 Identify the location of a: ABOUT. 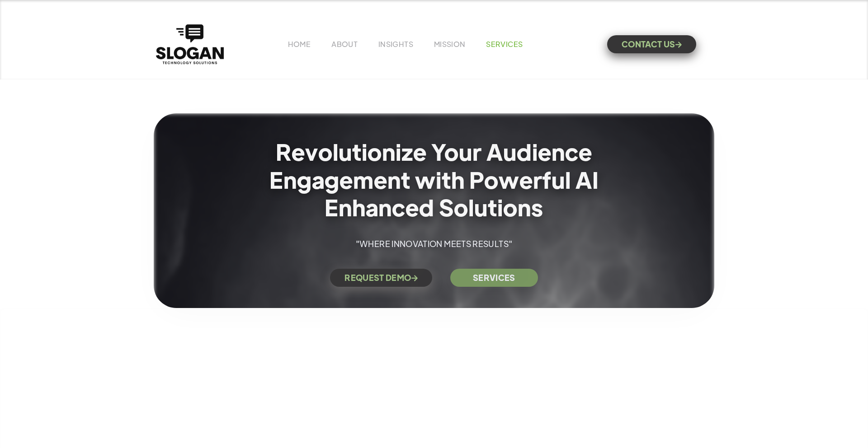
(344, 44).